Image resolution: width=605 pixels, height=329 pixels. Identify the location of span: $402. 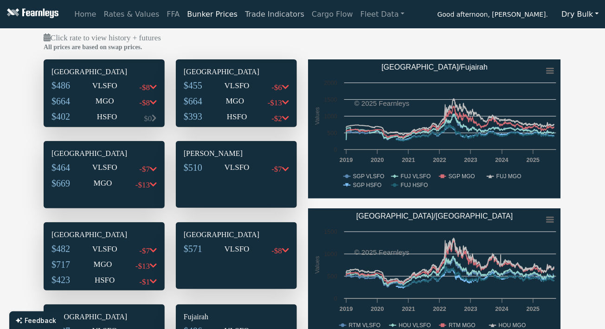
(61, 117).